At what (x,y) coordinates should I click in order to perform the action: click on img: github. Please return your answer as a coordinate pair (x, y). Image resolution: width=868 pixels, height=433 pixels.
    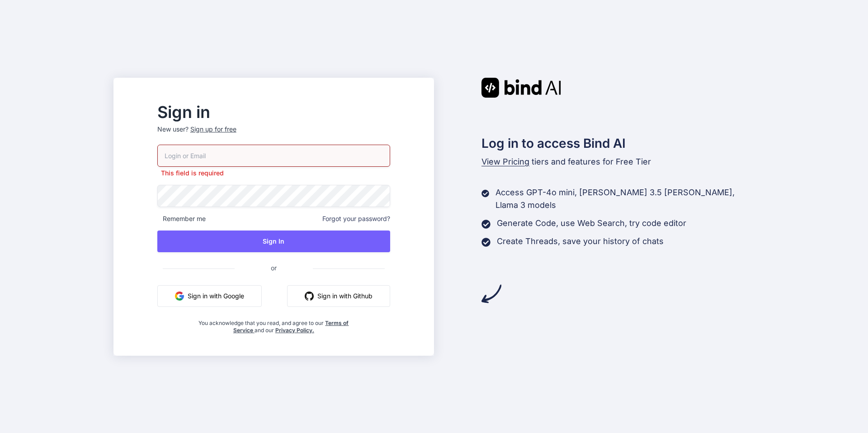
    Looking at the image, I should click on (309, 296).